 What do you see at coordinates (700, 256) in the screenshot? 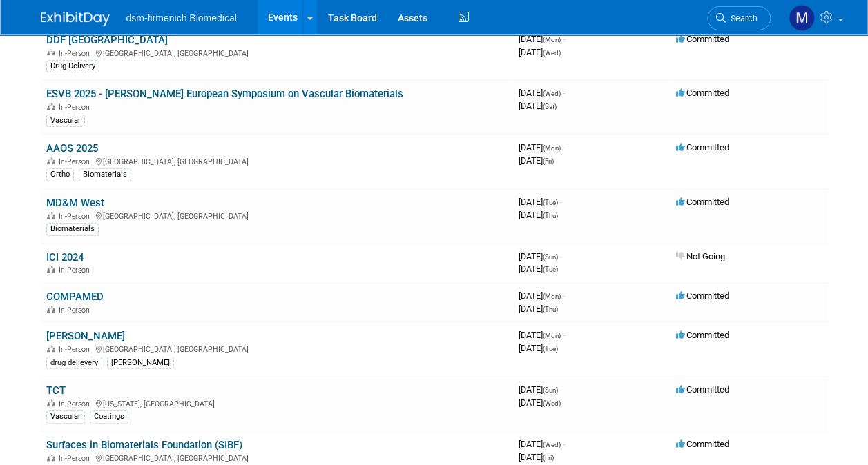
I see `span: Not Going` at bounding box center [700, 256].